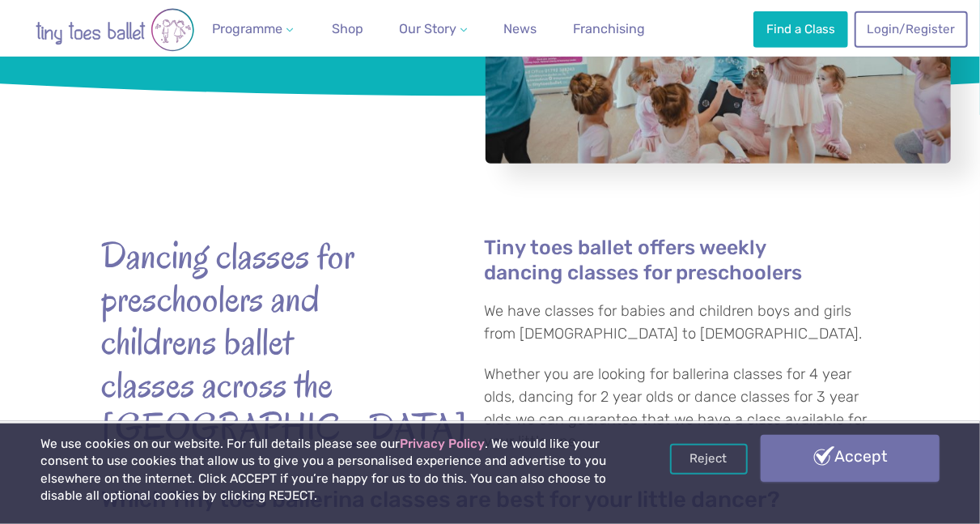 Image resolution: width=980 pixels, height=524 pixels. What do you see at coordinates (333, 470) in the screenshot?
I see `p: We use cookies on our website. For full details please see our . We would like your consent to us...` at bounding box center [333, 470].